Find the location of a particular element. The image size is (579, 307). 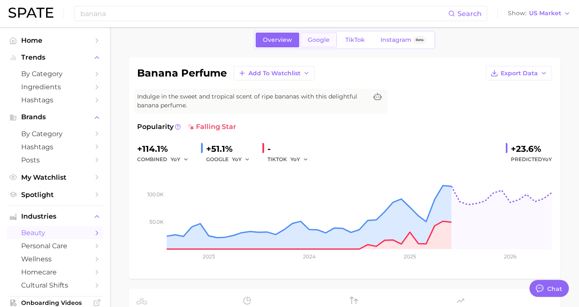

span: Predicted is located at coordinates (531, 160).